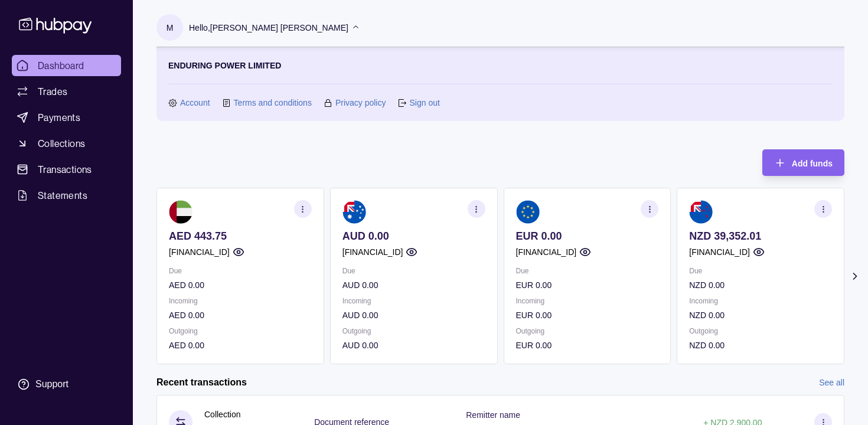 Image resolution: width=868 pixels, height=425 pixels. I want to click on a: Collections, so click(66, 143).